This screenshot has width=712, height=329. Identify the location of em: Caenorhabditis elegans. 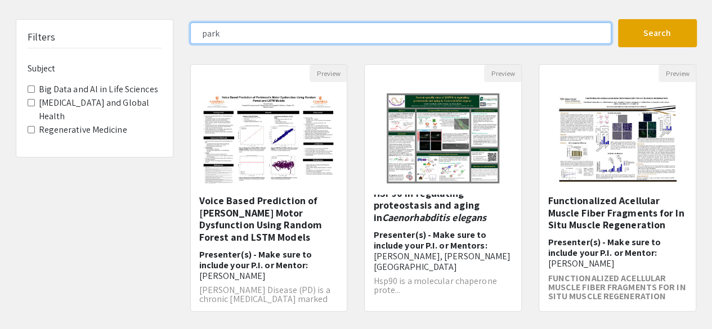
(434, 217).